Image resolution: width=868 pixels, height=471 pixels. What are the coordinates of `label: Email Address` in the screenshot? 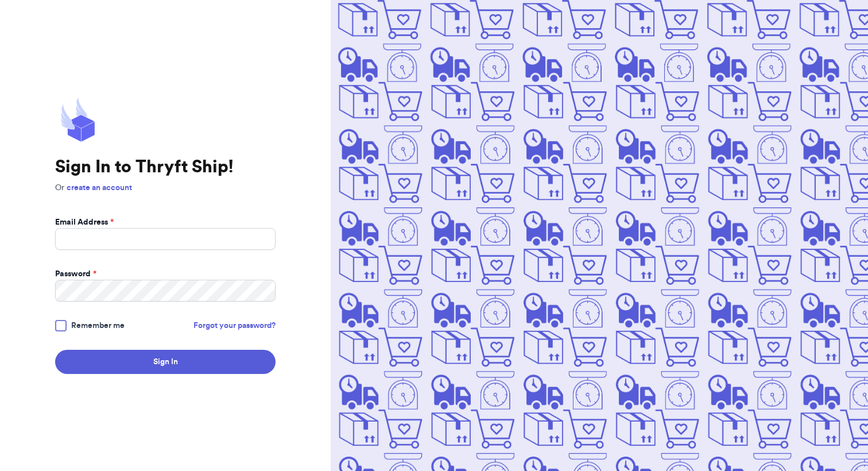 It's located at (85, 222).